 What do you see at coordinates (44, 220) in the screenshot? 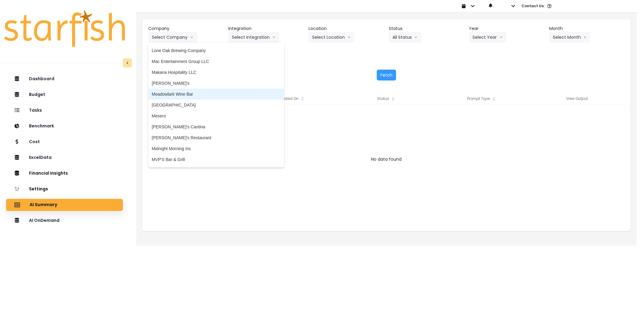
I see `p: AI OnDemand` at bounding box center [44, 220].